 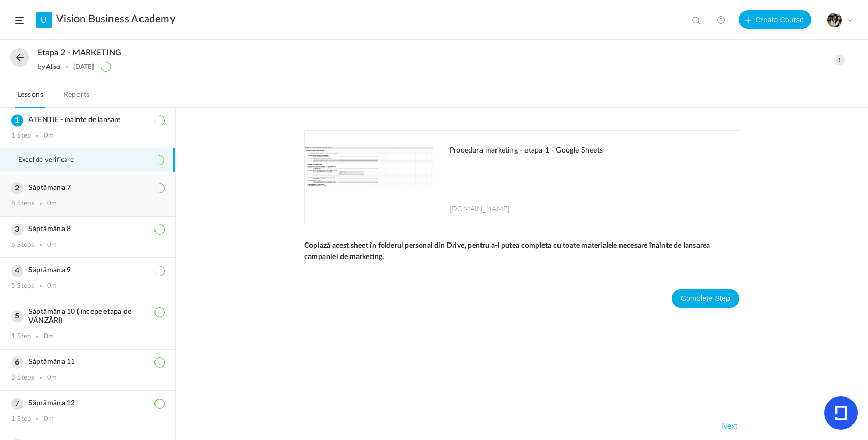 I want to click on h3: Săptămâna 12, so click(x=87, y=403).